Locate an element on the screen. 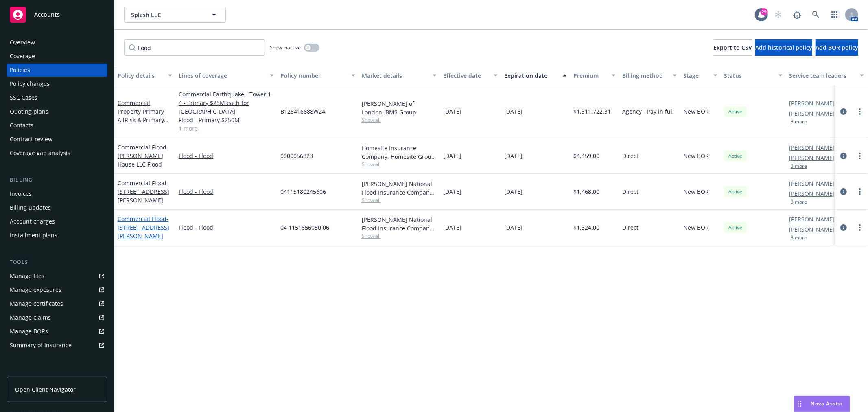  div: Effective date is located at coordinates (466, 75).